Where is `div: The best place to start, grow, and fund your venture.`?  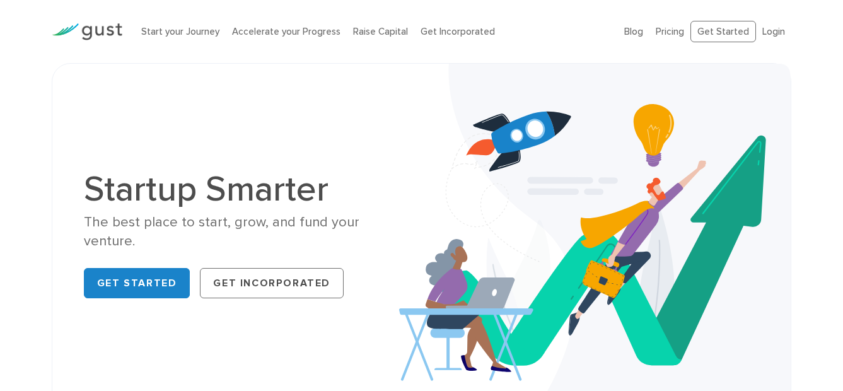
div: The best place to start, grow, and fund your venture. is located at coordinates (248, 231).